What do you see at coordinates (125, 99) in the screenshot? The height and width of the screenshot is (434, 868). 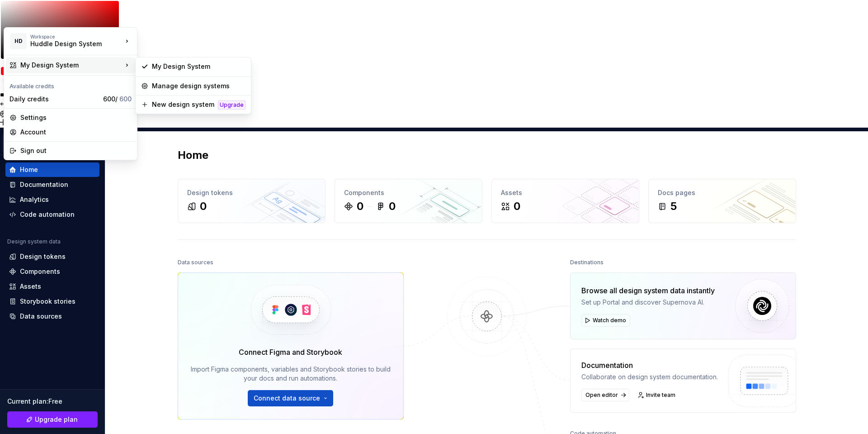 I see `span: 600` at bounding box center [125, 99].